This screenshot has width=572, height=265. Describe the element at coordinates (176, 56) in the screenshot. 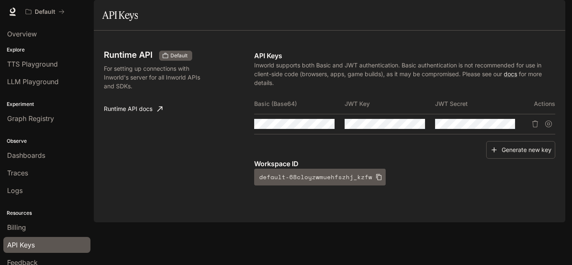

I see `div: These keys will apply to your current workspace only` at that location.